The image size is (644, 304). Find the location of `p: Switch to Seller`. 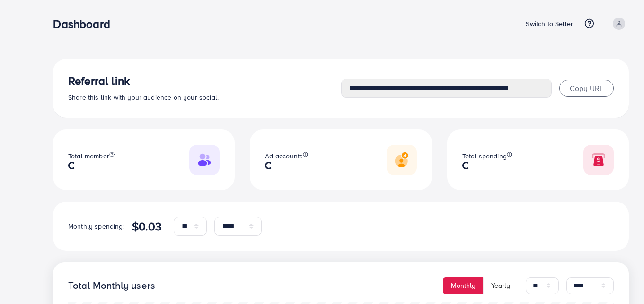

p: Switch to Seller is located at coordinates (550, 24).